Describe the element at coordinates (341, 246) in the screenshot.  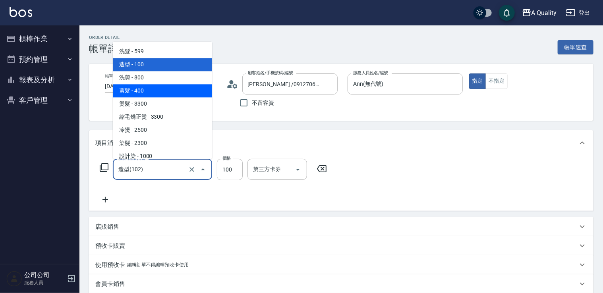
I see `div: 預收卡販賣` at that location.